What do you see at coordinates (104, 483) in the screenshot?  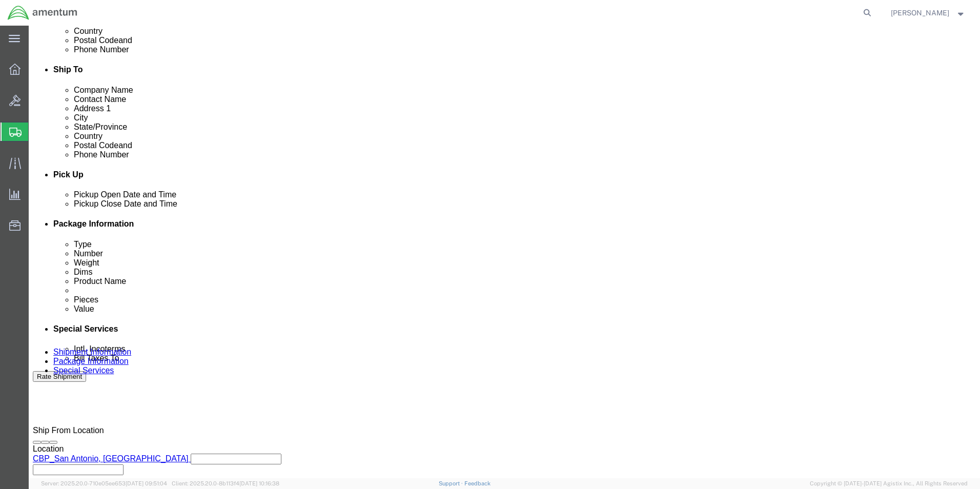 I see `span: Server: 2025.20.0-710e05ee653` at bounding box center [104, 483].